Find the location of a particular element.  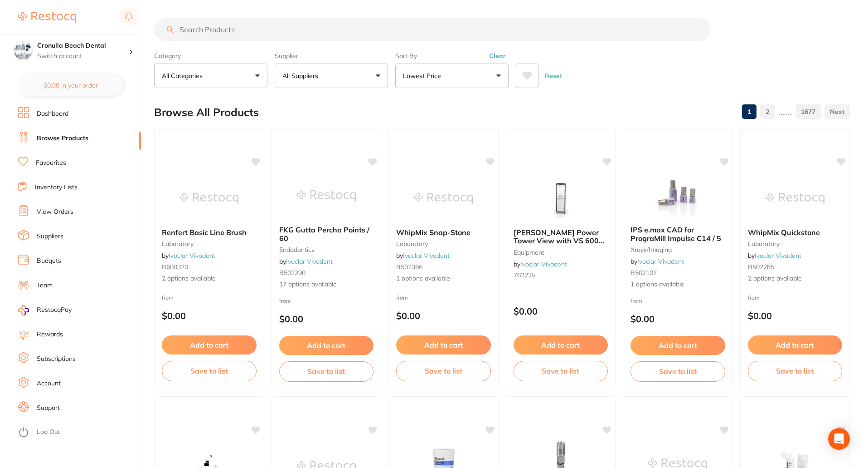

button: $0.00 in your order is located at coordinates (70, 86).